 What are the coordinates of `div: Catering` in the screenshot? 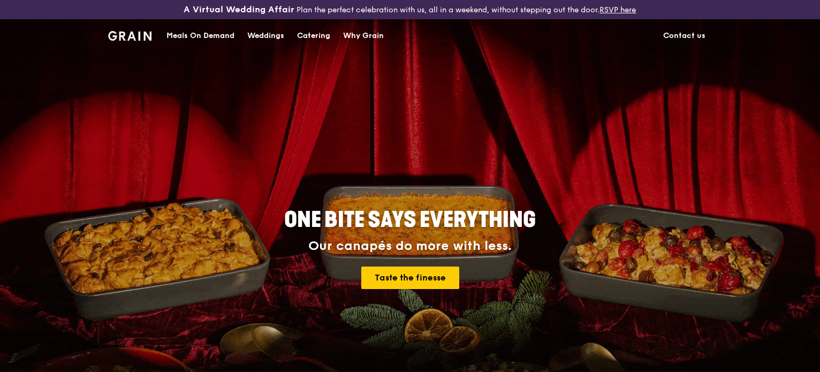 It's located at (314, 36).